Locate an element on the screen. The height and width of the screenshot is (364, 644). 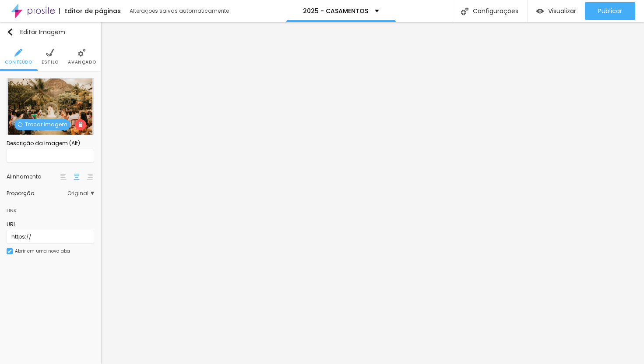
span: Original is located at coordinates (81, 194).